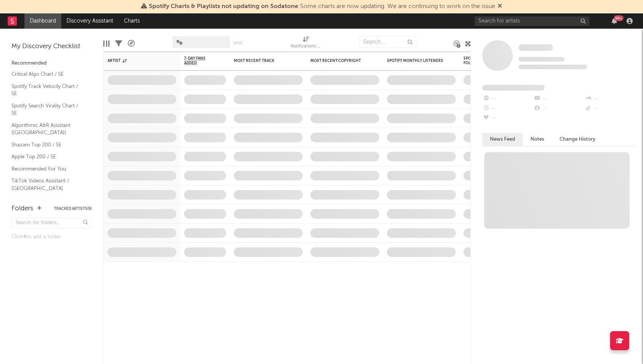  What do you see at coordinates (538, 139) in the screenshot?
I see `button: Notes` at bounding box center [538, 139].